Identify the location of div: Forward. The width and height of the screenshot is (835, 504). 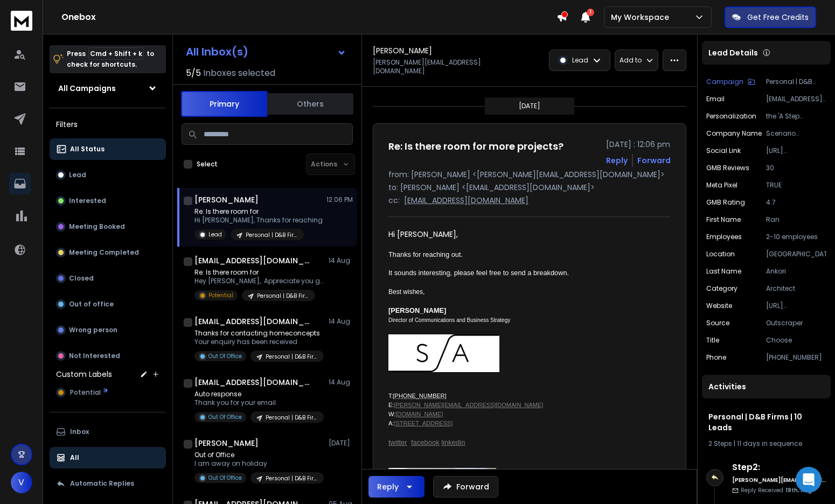
(653, 161).